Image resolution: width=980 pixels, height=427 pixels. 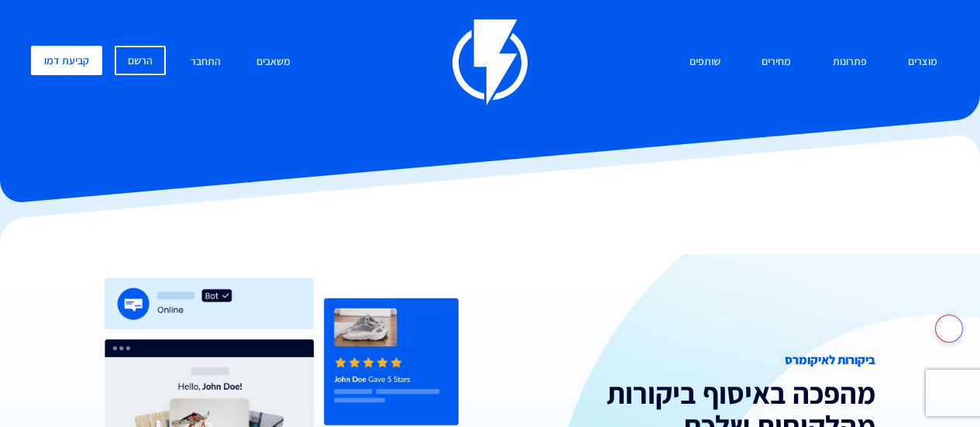 What do you see at coordinates (776, 62) in the screenshot?
I see `a: מחירים` at bounding box center [776, 62].